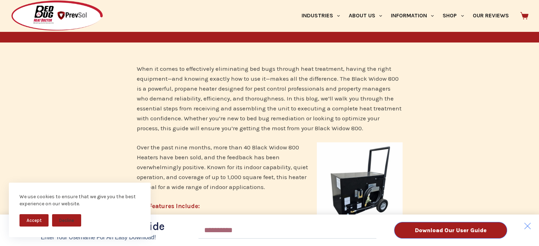  I want to click on span: Download Our User Guide, so click(451, 231).